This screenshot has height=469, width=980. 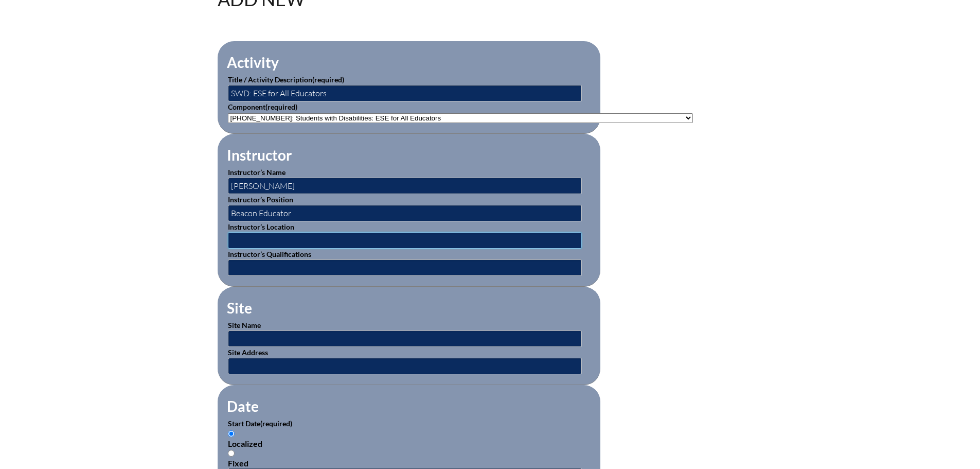 I want to click on label: Site Address, so click(x=248, y=352).